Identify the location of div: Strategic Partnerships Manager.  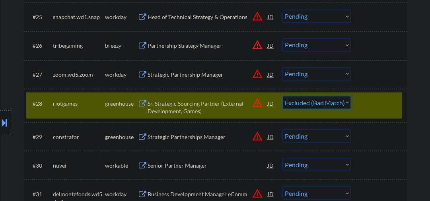
(208, 137).